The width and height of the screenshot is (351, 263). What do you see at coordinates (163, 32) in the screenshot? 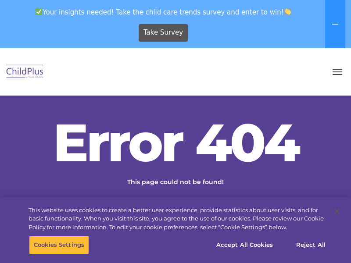
I see `span: Take Survey` at bounding box center [163, 32].